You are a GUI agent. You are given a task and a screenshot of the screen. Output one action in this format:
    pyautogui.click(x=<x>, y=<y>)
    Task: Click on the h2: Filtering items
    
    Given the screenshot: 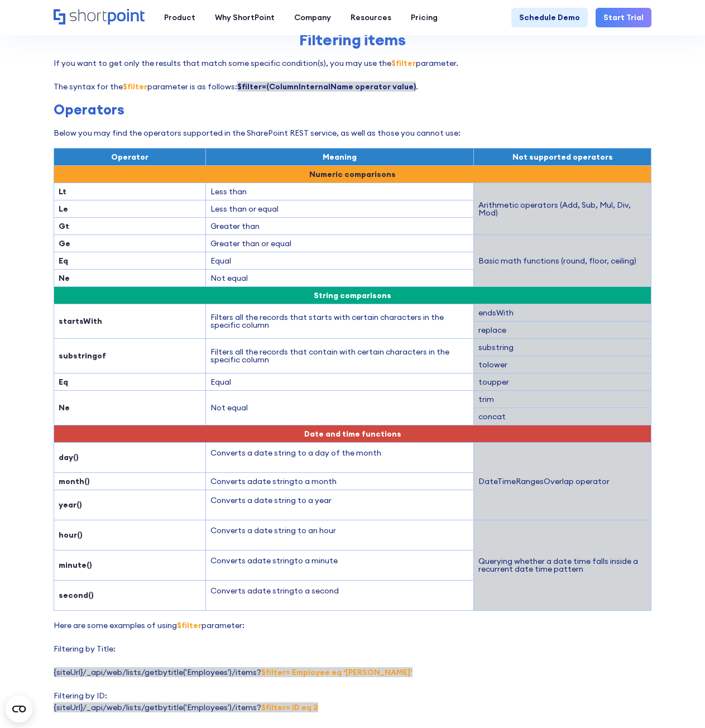 What is the action you would take?
    pyautogui.click(x=352, y=40)
    